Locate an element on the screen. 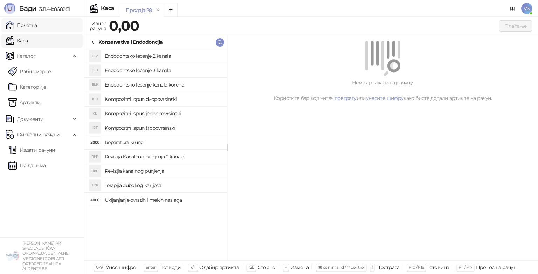  span: VS is located at coordinates (526, 8).